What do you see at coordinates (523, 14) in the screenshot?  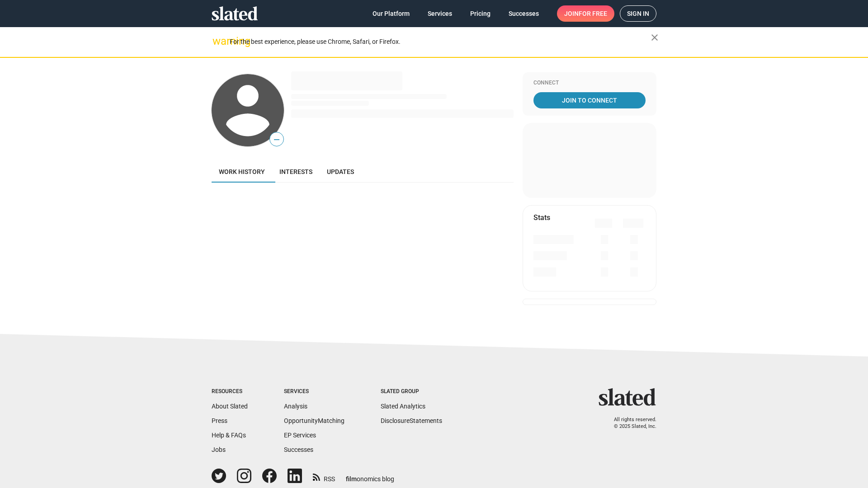 I see `span: Successes` at bounding box center [523, 14].